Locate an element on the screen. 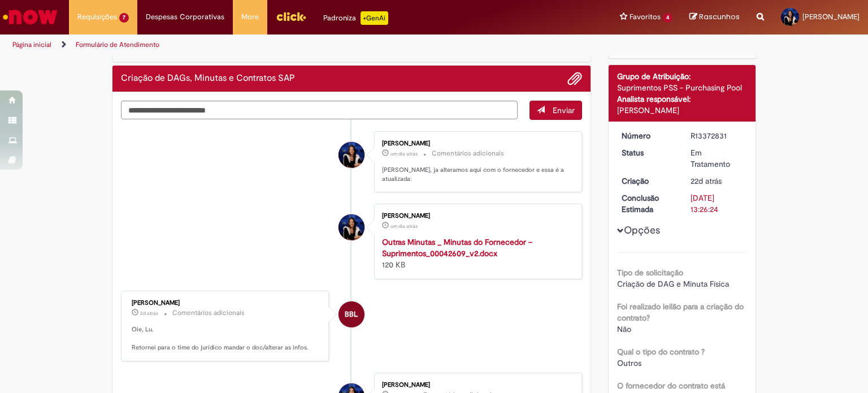 The height and width of the screenshot is (393, 868). span: Requisições is located at coordinates (97, 17).